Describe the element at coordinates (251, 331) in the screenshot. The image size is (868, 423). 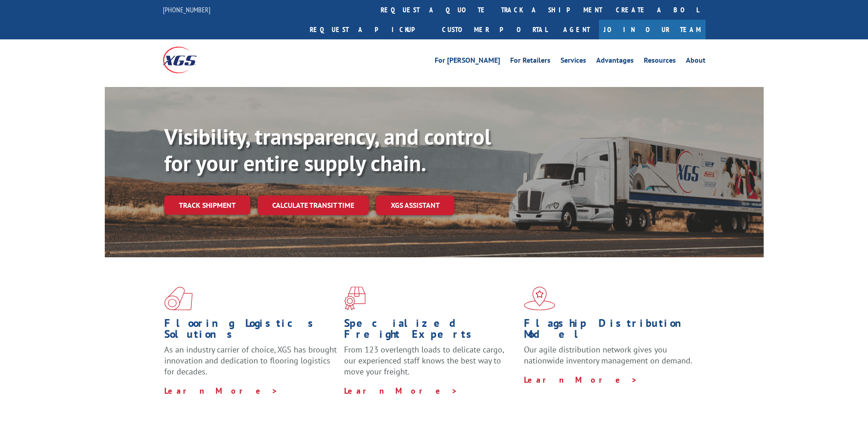
I see `h1: Flooring Logistics Solutions` at that location.